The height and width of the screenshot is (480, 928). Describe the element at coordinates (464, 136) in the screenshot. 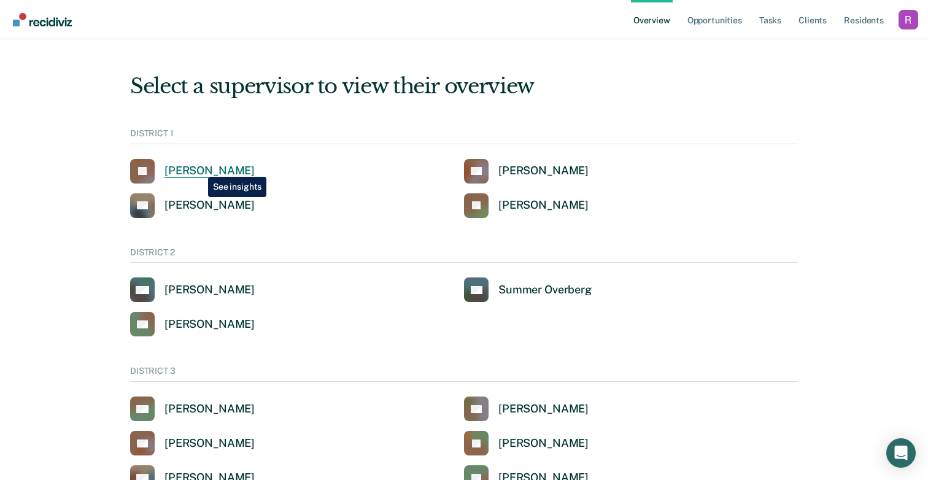

I see `div: DISTRICT 1` at that location.